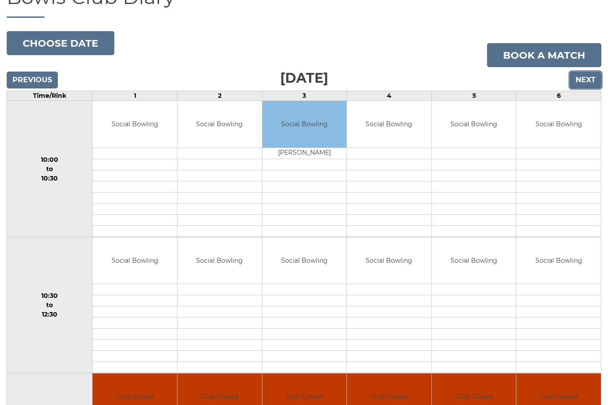 The height and width of the screenshot is (405, 608). I want to click on td: 6, so click(558, 96).